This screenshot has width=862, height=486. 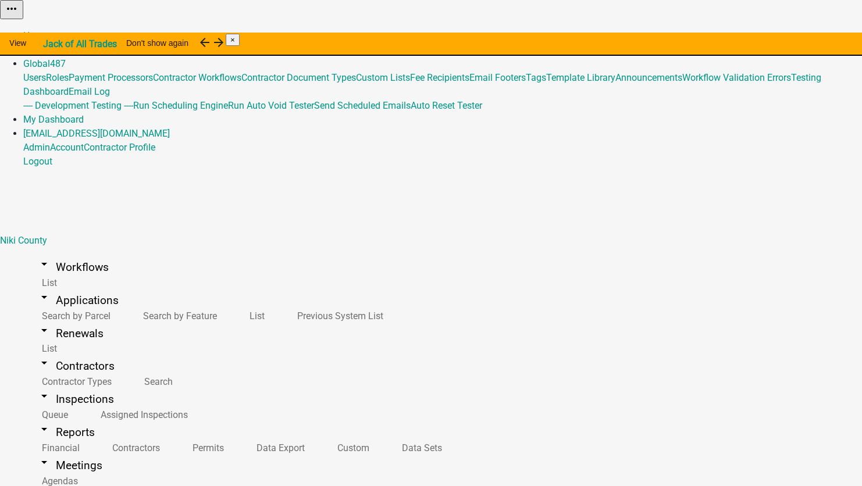 I want to click on a: Payment Processors, so click(x=111, y=77).